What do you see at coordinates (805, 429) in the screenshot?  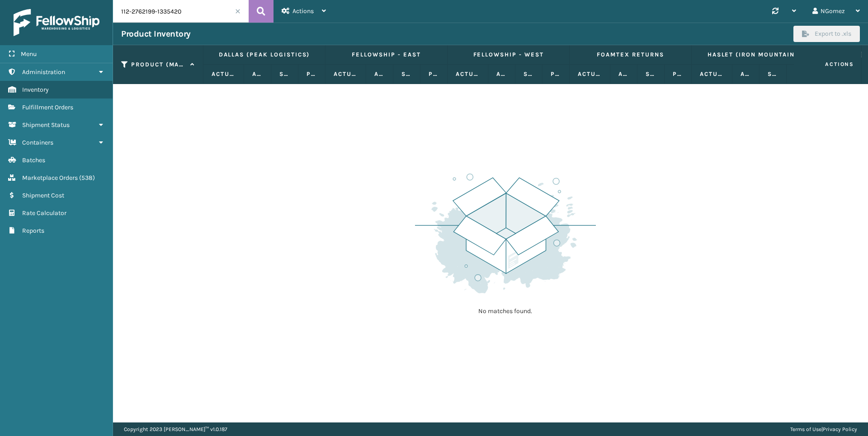 I see `a: Terms of Use` at bounding box center [805, 429].